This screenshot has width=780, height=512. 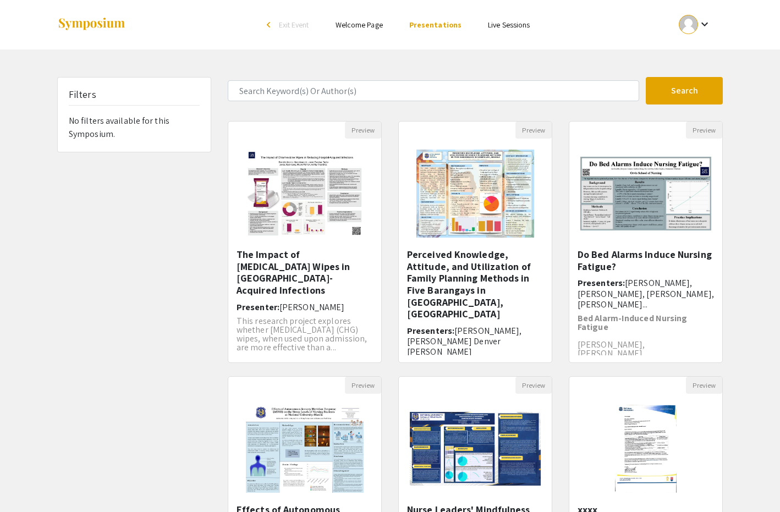 I want to click on a: Live Sessions, so click(x=509, y=25).